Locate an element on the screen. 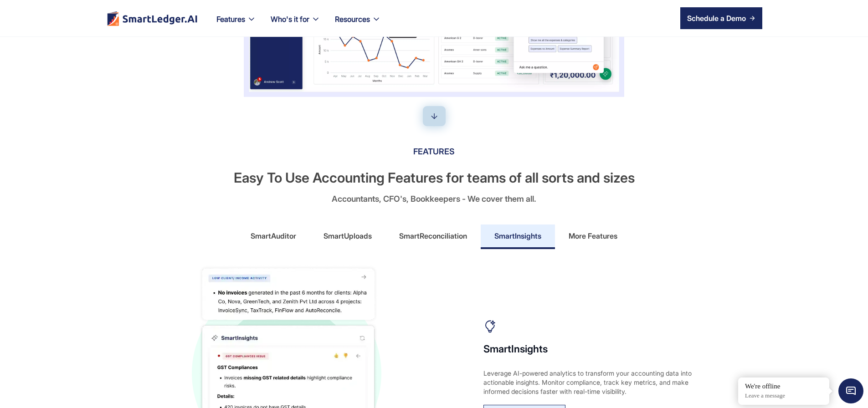 The height and width of the screenshot is (408, 868). p: Leave a message is located at coordinates (784, 396).